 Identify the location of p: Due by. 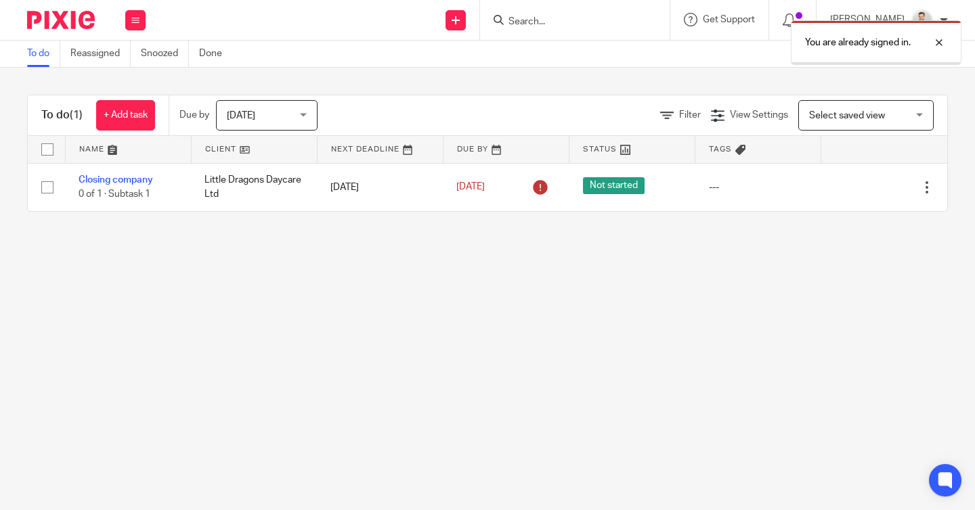
(194, 115).